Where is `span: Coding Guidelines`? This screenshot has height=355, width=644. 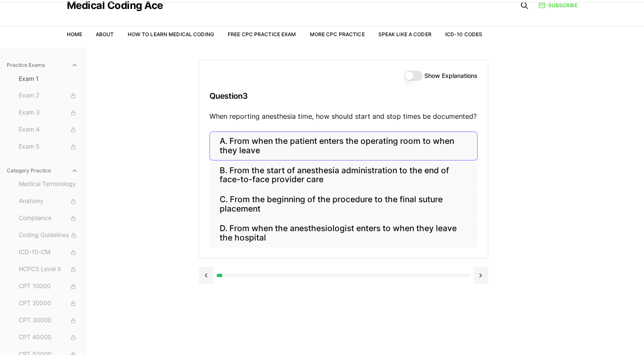
span: Coding Guidelines is located at coordinates (48, 235).